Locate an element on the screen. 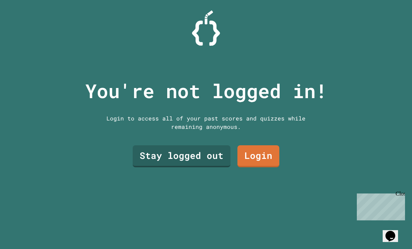  p: You're not logged in! is located at coordinates (206, 91).